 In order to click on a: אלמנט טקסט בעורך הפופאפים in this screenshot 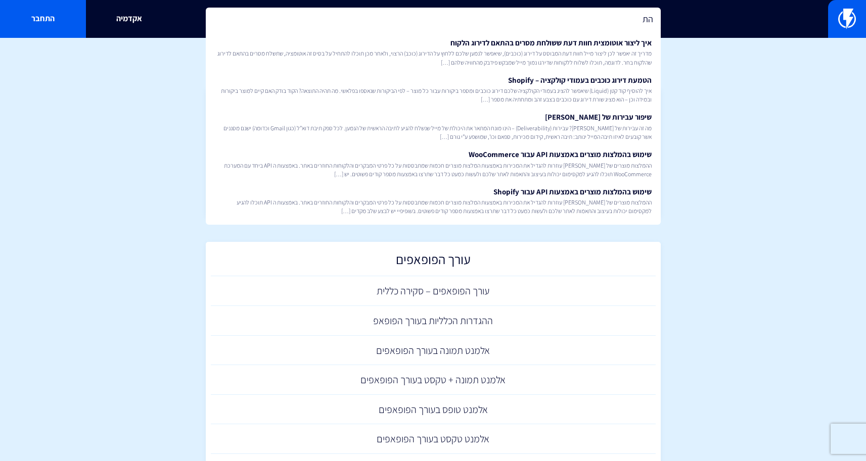, I will do `click(433, 439)`.